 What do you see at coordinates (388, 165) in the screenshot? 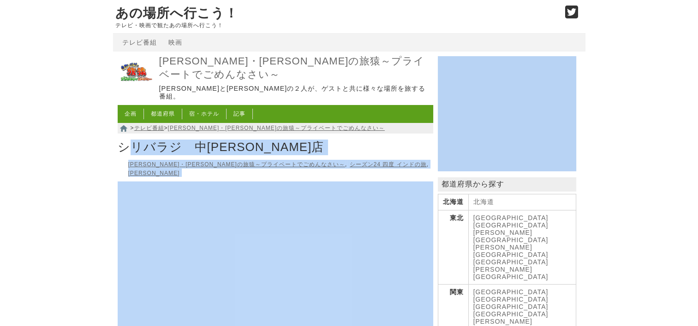
I see `a: シーズン24 四度 インドの旅` at bounding box center [388, 165].